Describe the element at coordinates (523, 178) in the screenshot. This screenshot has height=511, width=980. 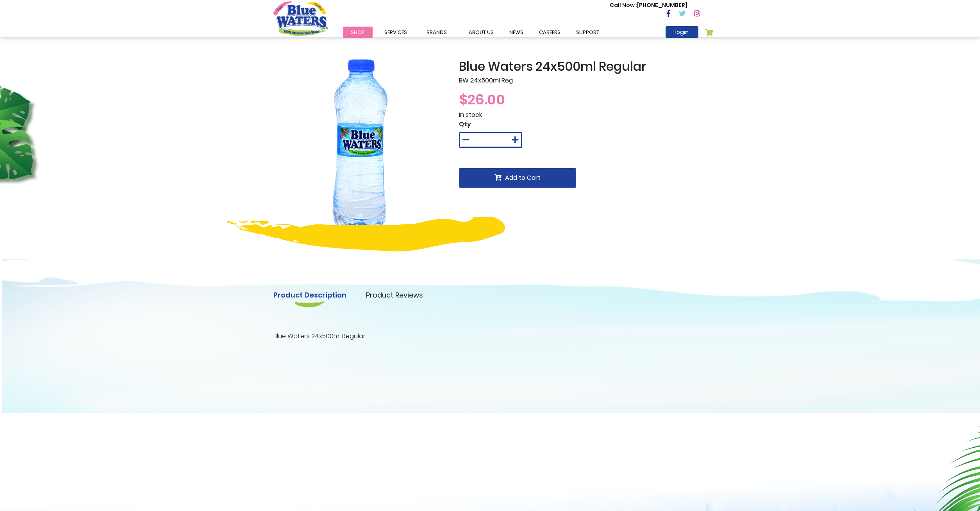
I see `span: Add to Cart` at that location.